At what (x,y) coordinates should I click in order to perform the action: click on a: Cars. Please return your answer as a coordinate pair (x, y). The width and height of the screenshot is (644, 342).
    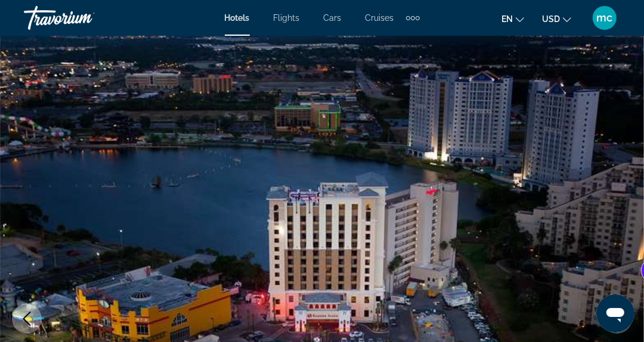
    Looking at the image, I should click on (332, 18).